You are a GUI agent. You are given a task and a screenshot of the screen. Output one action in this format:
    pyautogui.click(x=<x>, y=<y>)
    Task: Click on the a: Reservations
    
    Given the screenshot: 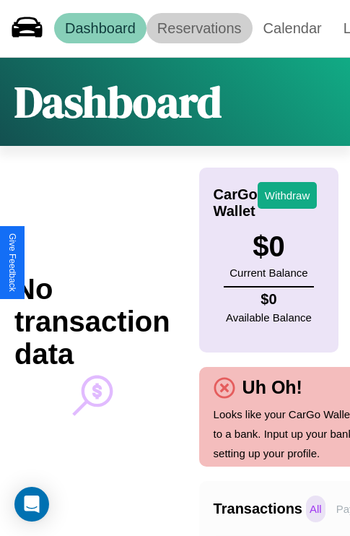 What is the action you would take?
    pyautogui.click(x=199, y=28)
    